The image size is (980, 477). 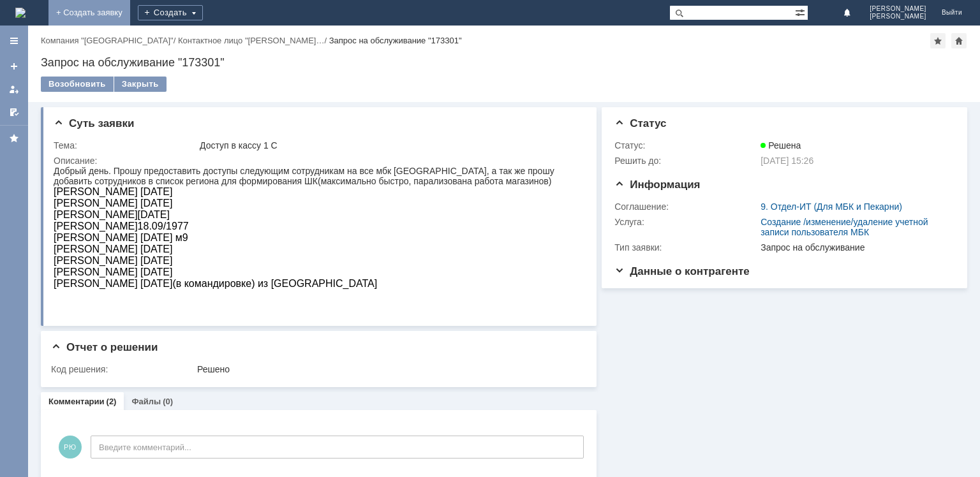 I want to click on div: Добавить в избранное, so click(x=938, y=41).